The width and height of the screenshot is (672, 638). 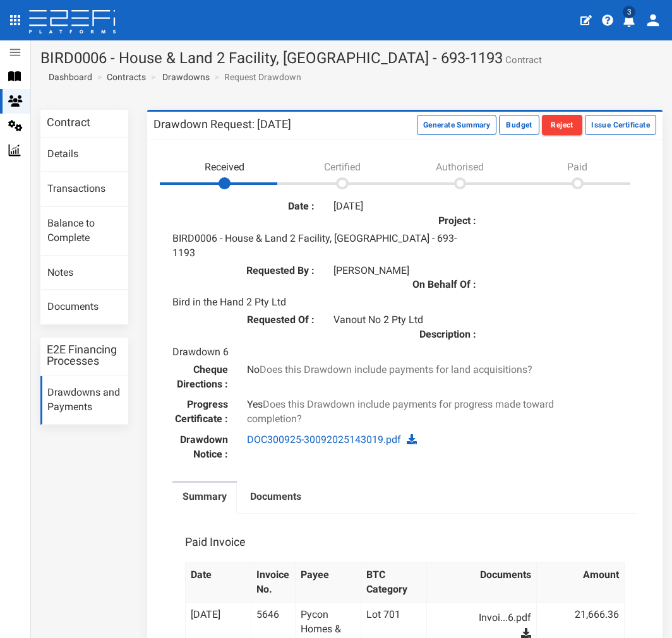 I want to click on label: Summary, so click(x=205, y=497).